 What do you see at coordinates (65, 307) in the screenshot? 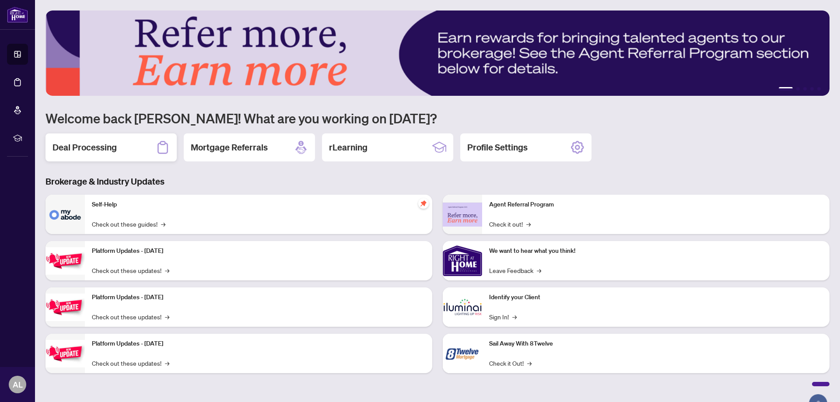
I see `img: Platform Updates - July 8, 2025` at bounding box center [65, 307].